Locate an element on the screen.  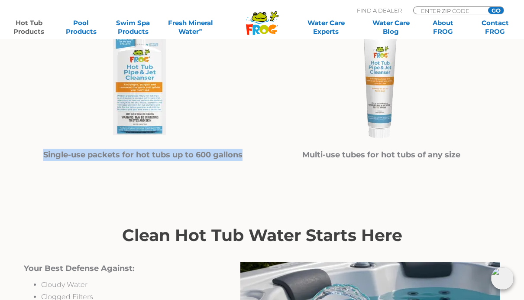
a: Water CareBlog is located at coordinates (391, 27).